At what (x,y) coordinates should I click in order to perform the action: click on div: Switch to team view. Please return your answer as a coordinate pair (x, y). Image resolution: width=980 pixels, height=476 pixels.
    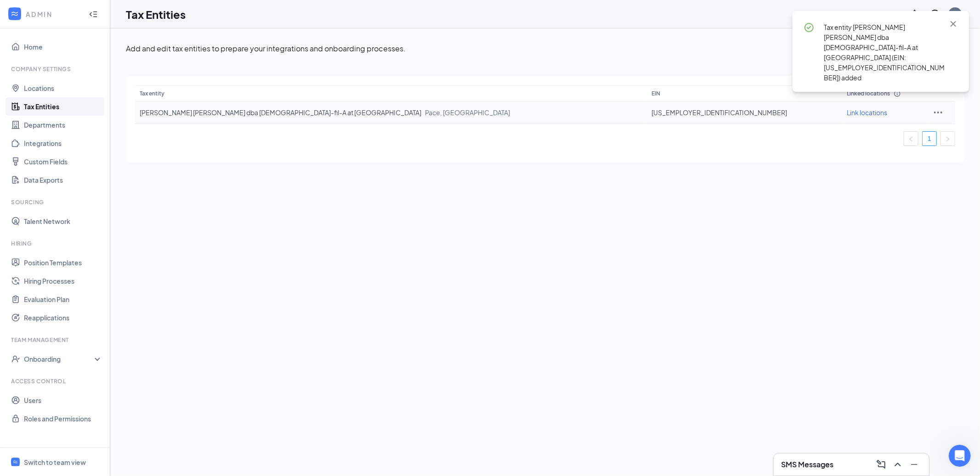
    Looking at the image, I should click on (55, 462).